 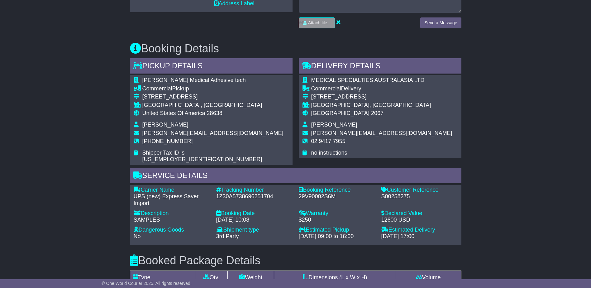 What do you see at coordinates (146, 283) in the screenshot?
I see `span: © One World Courier 2025. All rights reserved.` at bounding box center [146, 283].